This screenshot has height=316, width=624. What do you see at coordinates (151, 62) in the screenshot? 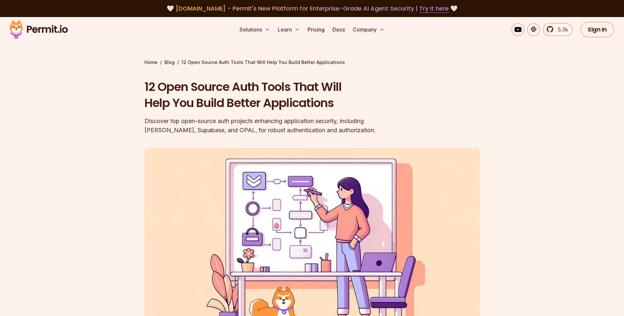
I see `a: Home` at bounding box center [151, 62].